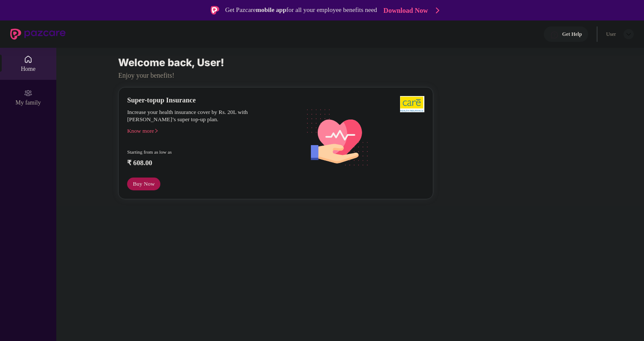  I want to click on img: b5dec4f62d2307b9de63beb79f102df3.png, so click(412, 104).